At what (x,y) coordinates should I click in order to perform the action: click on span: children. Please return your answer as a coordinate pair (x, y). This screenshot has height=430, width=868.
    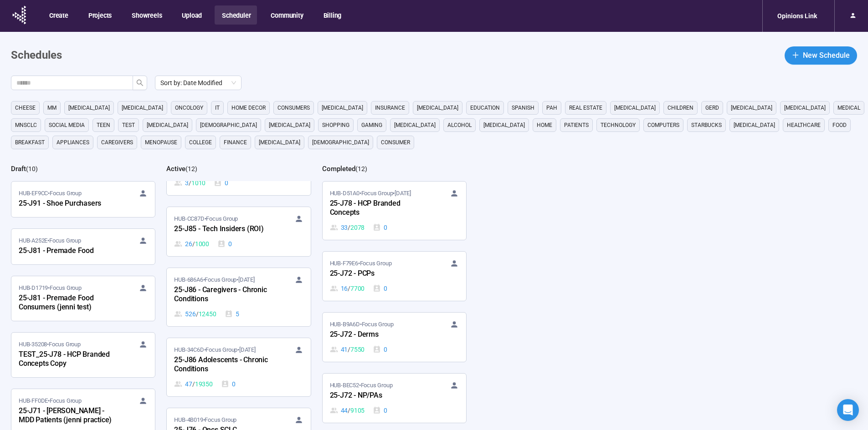
    Looking at the image, I should click on (680, 108).